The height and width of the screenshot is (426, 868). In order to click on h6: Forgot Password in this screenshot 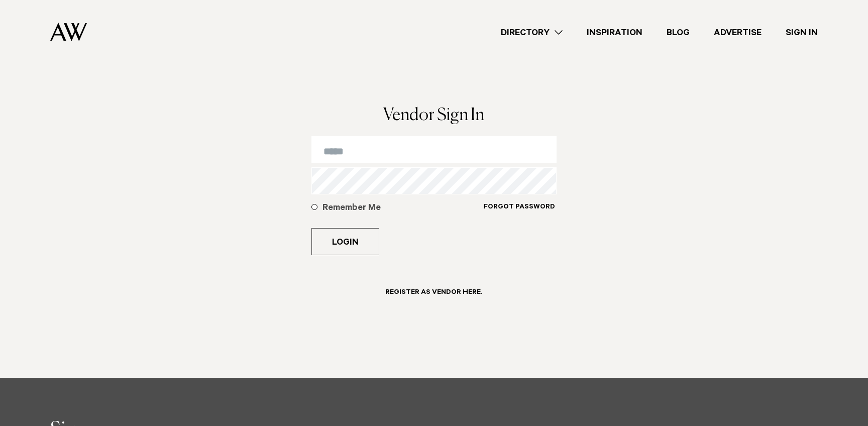, I will do `click(520, 208)`.